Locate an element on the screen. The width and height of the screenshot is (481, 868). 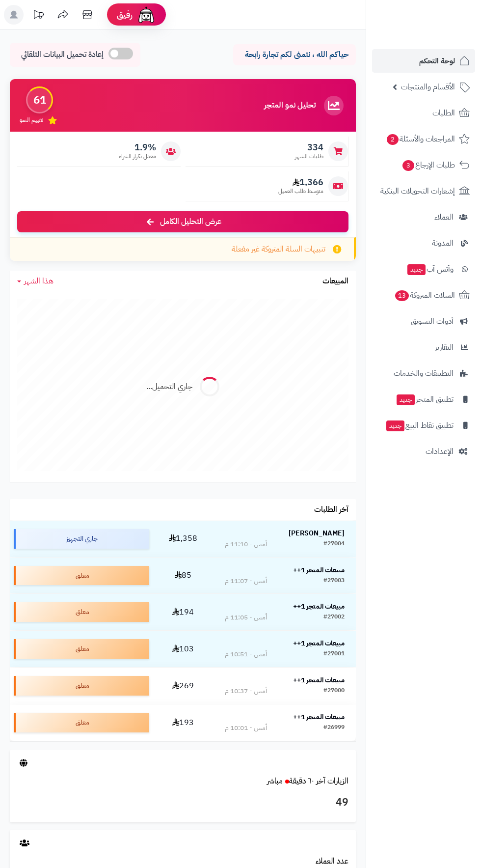
td: 85 is located at coordinates (183, 575).